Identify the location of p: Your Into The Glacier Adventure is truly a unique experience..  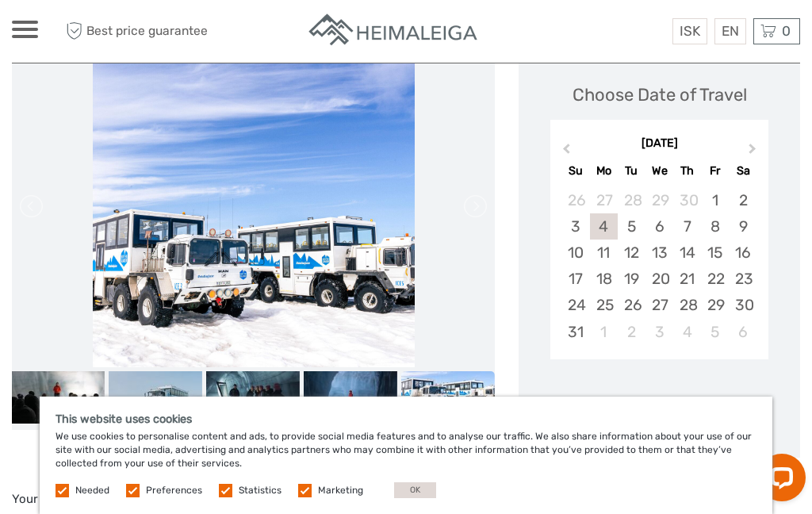
(253, 500).